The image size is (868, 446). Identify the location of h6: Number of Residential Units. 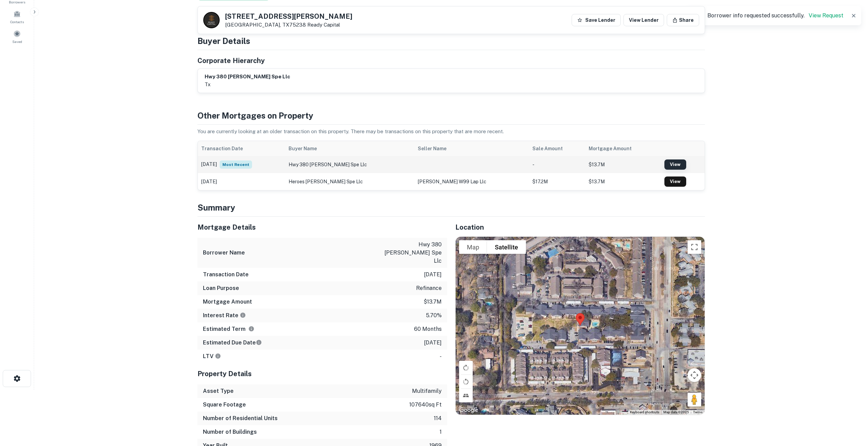
(240, 418).